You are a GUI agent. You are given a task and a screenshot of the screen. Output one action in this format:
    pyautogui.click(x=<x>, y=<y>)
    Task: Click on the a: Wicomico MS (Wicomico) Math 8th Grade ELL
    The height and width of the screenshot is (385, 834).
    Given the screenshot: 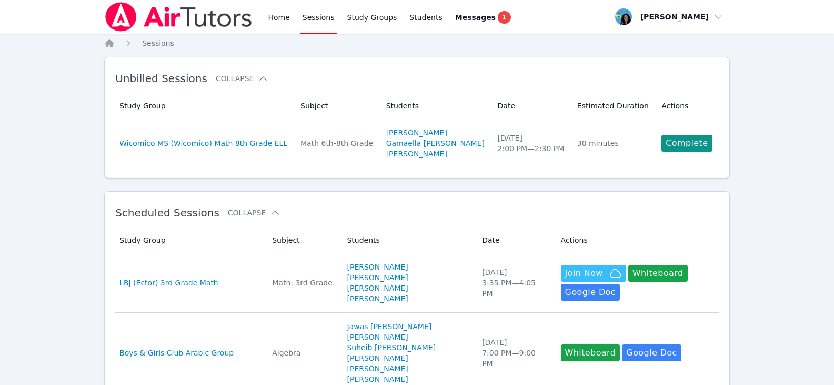 What is the action you would take?
    pyautogui.click(x=203, y=143)
    